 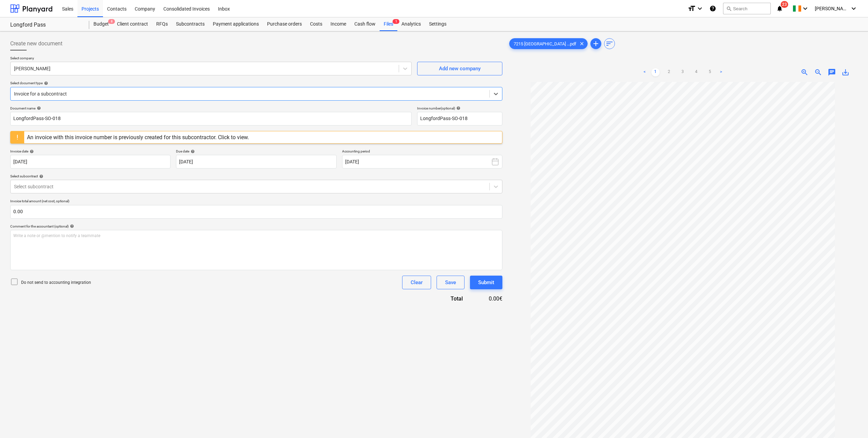 What do you see at coordinates (486, 282) in the screenshot?
I see `div: Submit` at bounding box center [486, 282].